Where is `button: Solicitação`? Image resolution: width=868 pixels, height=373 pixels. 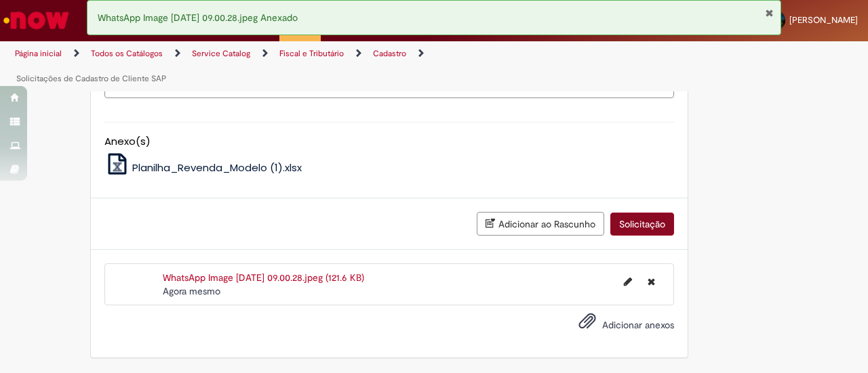 button: Solicitação is located at coordinates (642, 224).